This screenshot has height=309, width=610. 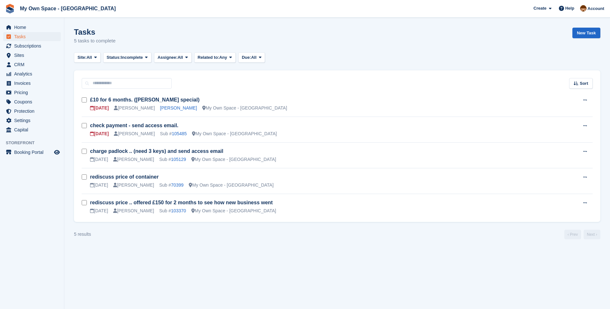 What do you see at coordinates (57, 152) in the screenshot?
I see `a: Preview store` at bounding box center [57, 152].